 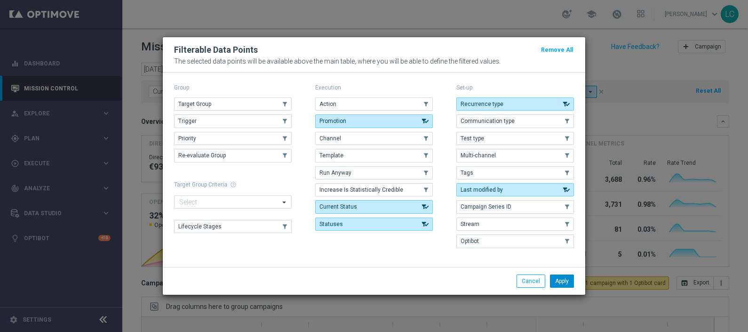 What do you see at coordinates (202, 155) in the screenshot?
I see `span: Re-evaluate Group` at bounding box center [202, 155].